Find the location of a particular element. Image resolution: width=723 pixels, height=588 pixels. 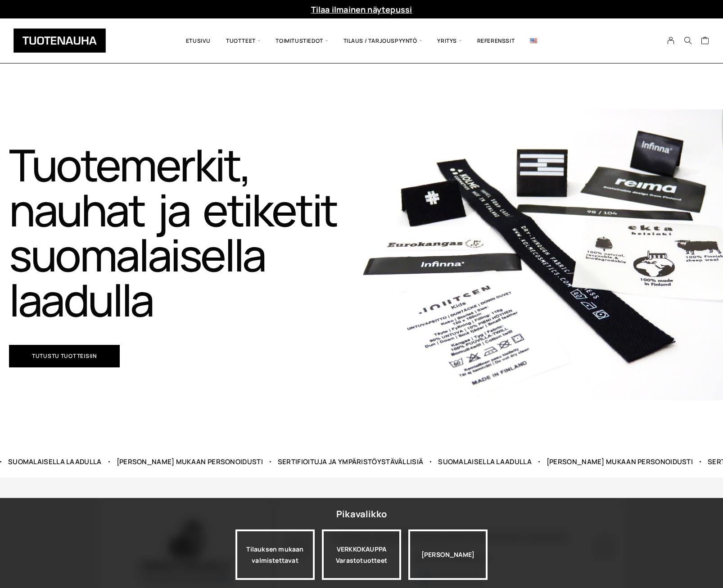

a: VERKKOKAUPPAVarastotuotteet is located at coordinates (362, 555).